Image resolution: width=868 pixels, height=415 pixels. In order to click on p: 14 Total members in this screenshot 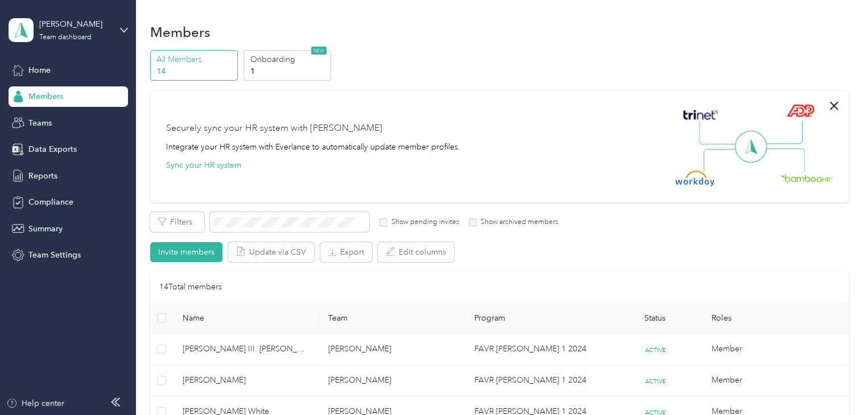, I will do `click(191, 287)`.